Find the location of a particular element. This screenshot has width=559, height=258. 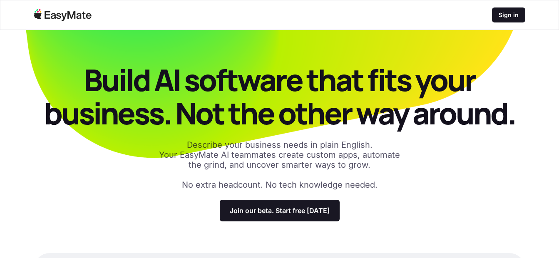

p: Describe your business needs in plain English. Your EasyMate AI teammates create custom apps, aut... is located at coordinates (280, 155).